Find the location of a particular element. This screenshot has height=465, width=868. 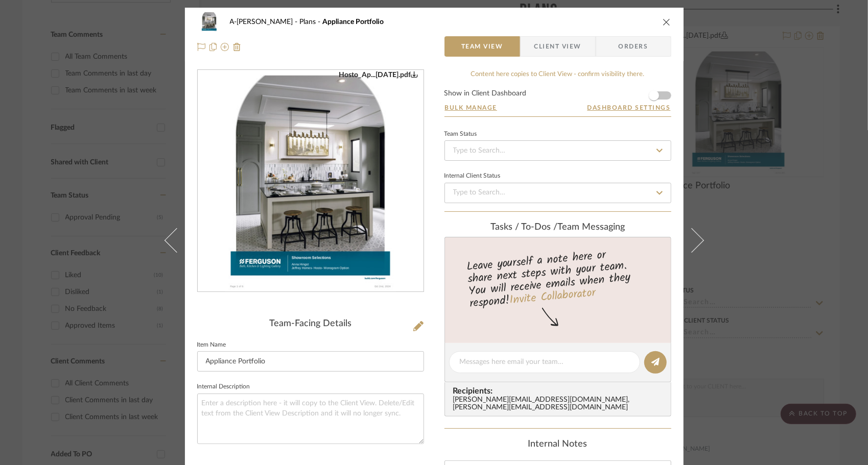

label: Internal Description is located at coordinates (224, 387).